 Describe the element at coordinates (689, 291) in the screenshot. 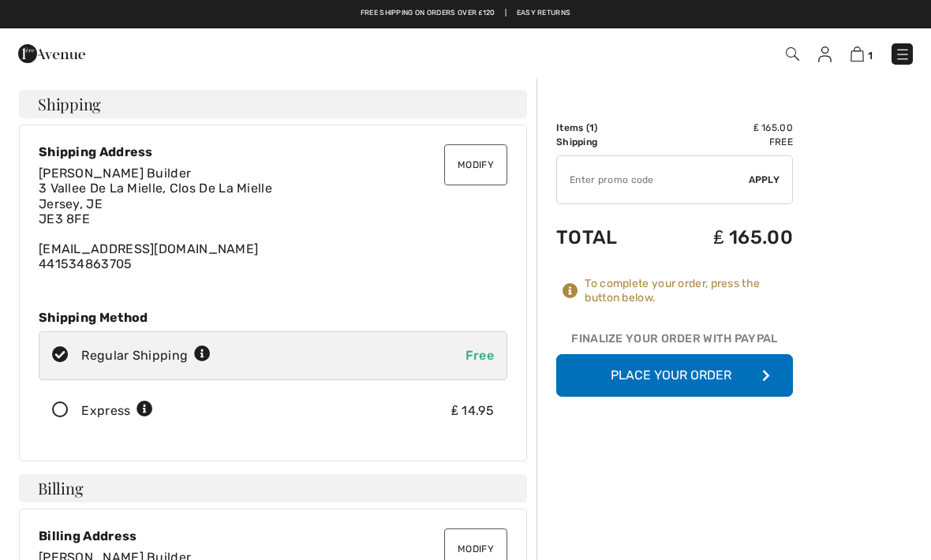

I see `div: To complete your order, press the button below.` at that location.